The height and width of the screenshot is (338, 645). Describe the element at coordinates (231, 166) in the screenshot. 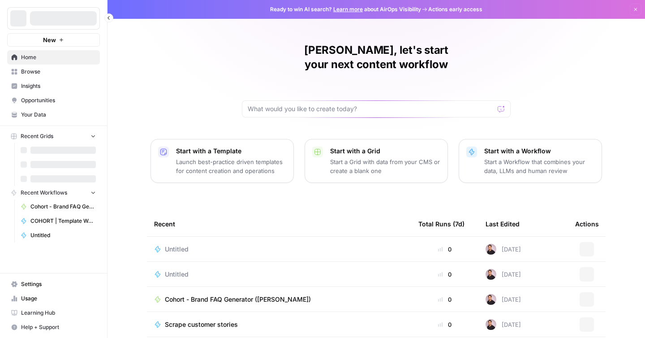

I see `p: Launch best-practice driven templates for content creation and operations` at that location.